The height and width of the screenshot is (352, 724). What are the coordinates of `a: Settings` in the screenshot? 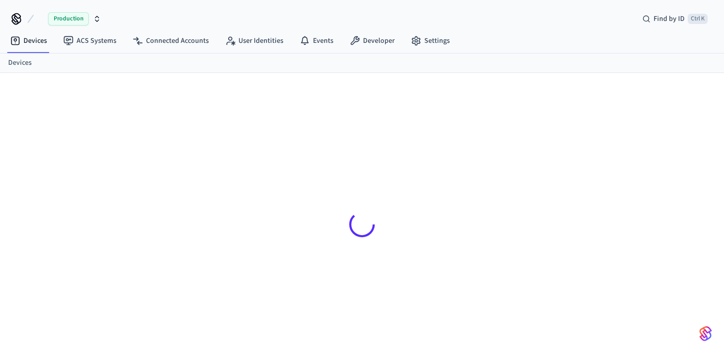 It's located at (430, 41).